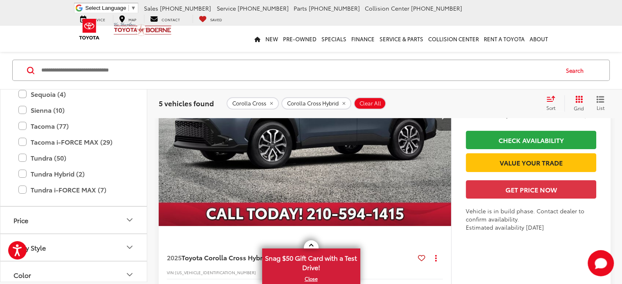  Describe the element at coordinates (313, 104) in the screenshot. I see `span: Corolla Cross Hybrid` at that location.